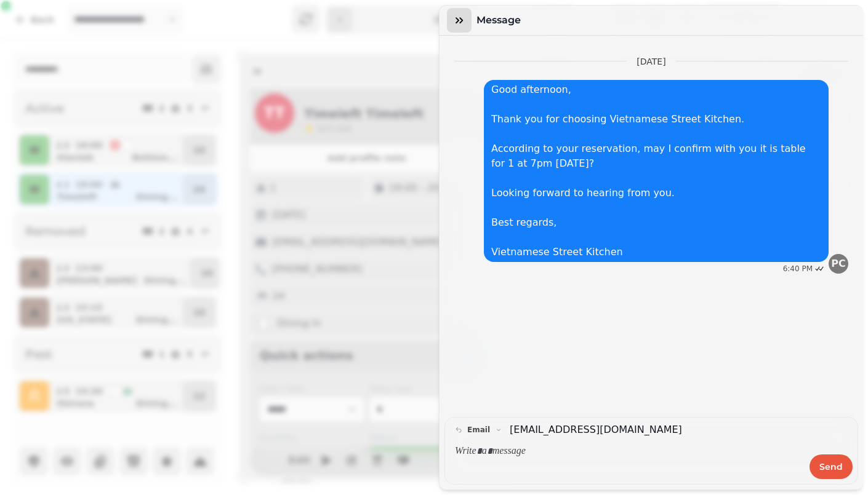 The image size is (868, 495). I want to click on p: Looking forward to hearing from you., so click(656, 193).